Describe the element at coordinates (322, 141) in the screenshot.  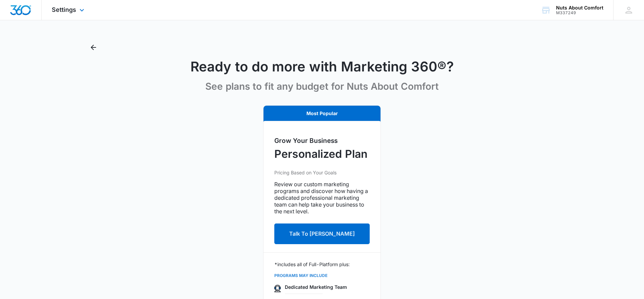
I see `h5: Grow Your Business` at that location.